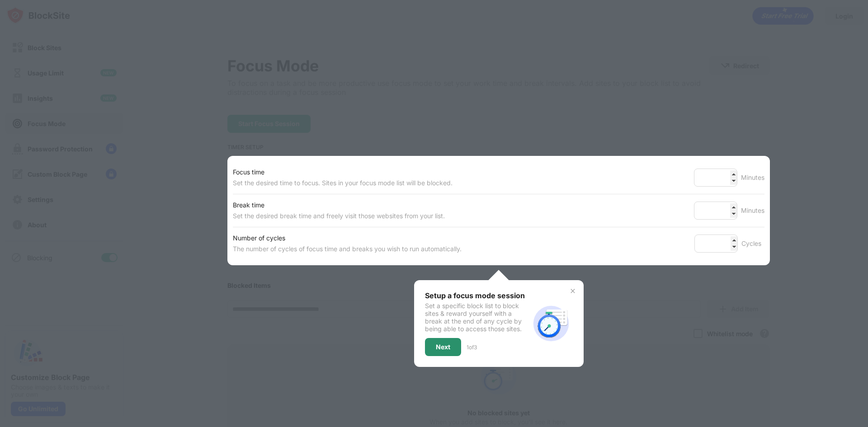 This screenshot has width=868, height=427. I want to click on div: 1 of 3, so click(471, 347).